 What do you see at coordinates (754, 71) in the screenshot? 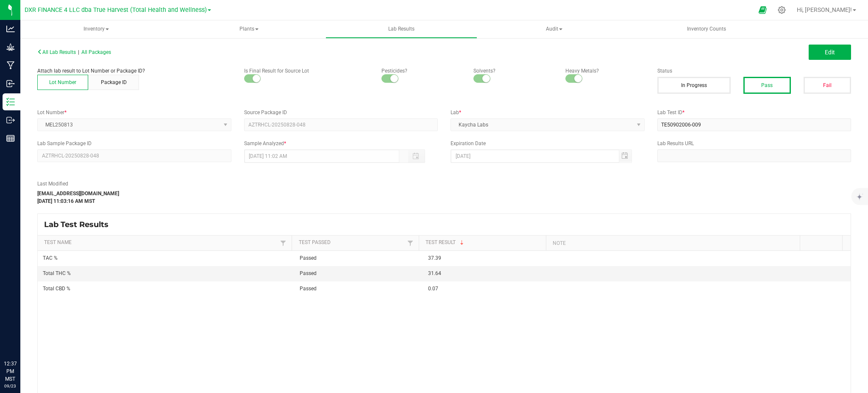
I see `label: Status` at bounding box center [754, 71].